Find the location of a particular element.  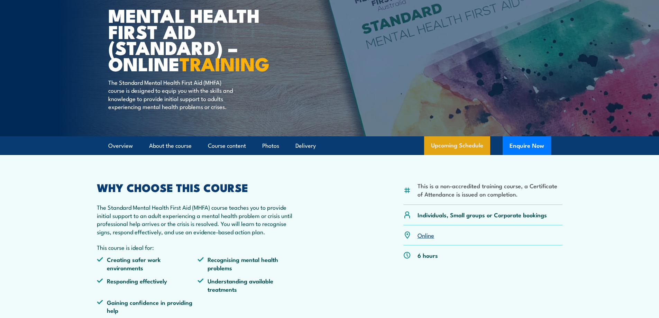

a: Online is located at coordinates (426, 235).